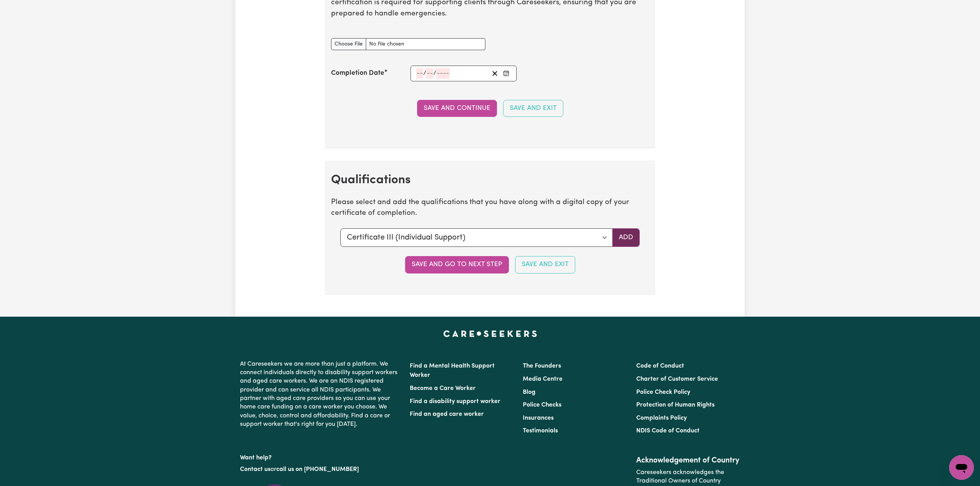 This screenshot has height=486, width=980. What do you see at coordinates (457, 108) in the screenshot?
I see `button: Save and Continue` at bounding box center [457, 108].